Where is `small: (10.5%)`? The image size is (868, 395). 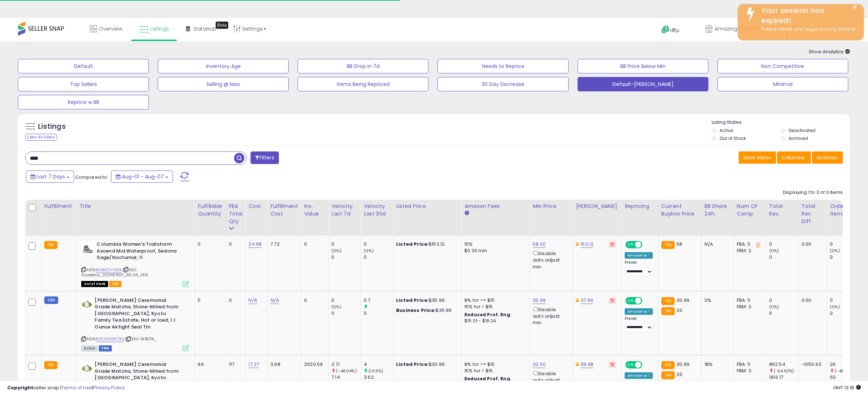
small: (10.5%) is located at coordinates (375, 370).